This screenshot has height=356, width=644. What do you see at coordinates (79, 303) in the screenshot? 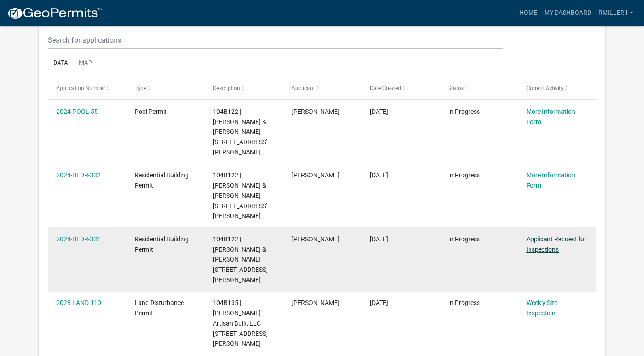
I see `a: 2023-LAND-110` at bounding box center [79, 303].